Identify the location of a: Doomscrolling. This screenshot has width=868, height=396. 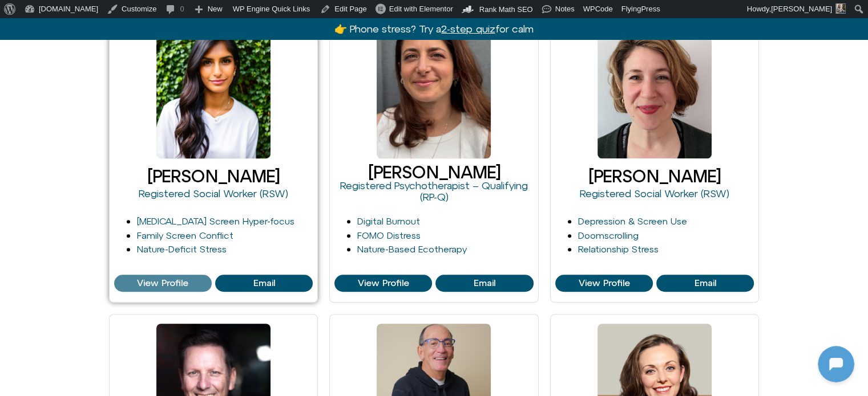
(609, 235).